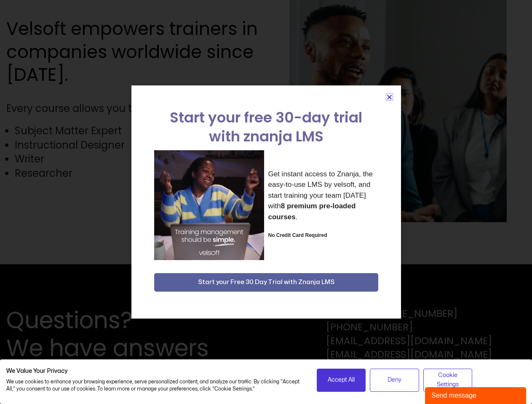 The width and height of the screenshot is (532, 404). What do you see at coordinates (394, 379) in the screenshot?
I see `button: Deny all cookies` at bounding box center [394, 379].